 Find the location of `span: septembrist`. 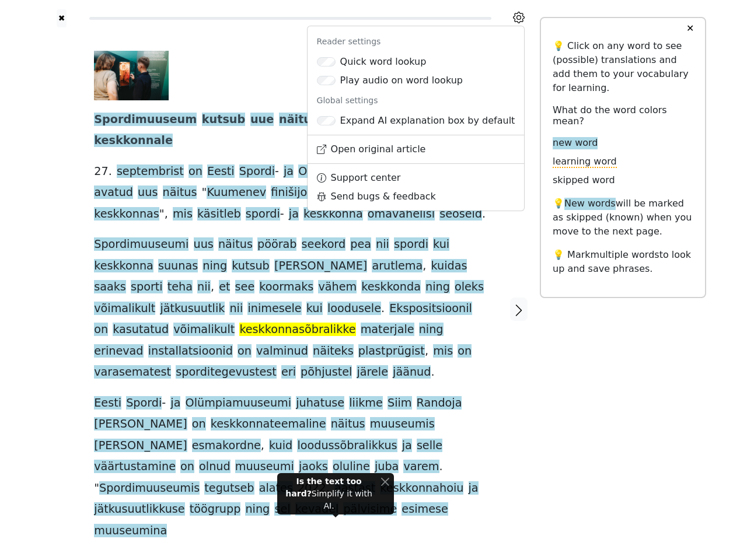

span: septembrist is located at coordinates (150, 172).